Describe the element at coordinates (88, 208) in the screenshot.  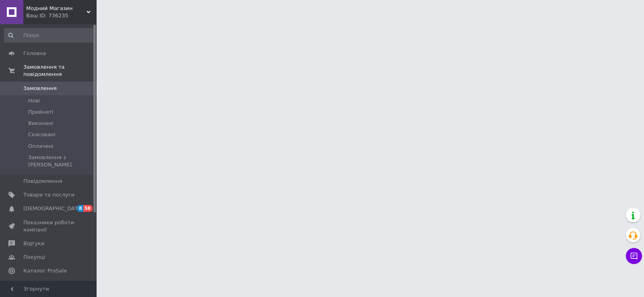
I see `span: 58` at that location.